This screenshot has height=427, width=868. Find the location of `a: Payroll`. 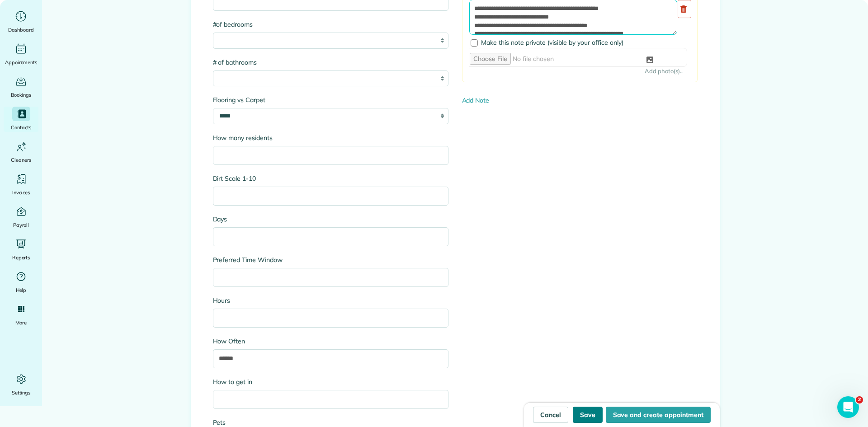

a: Payroll is located at coordinates (21, 217).